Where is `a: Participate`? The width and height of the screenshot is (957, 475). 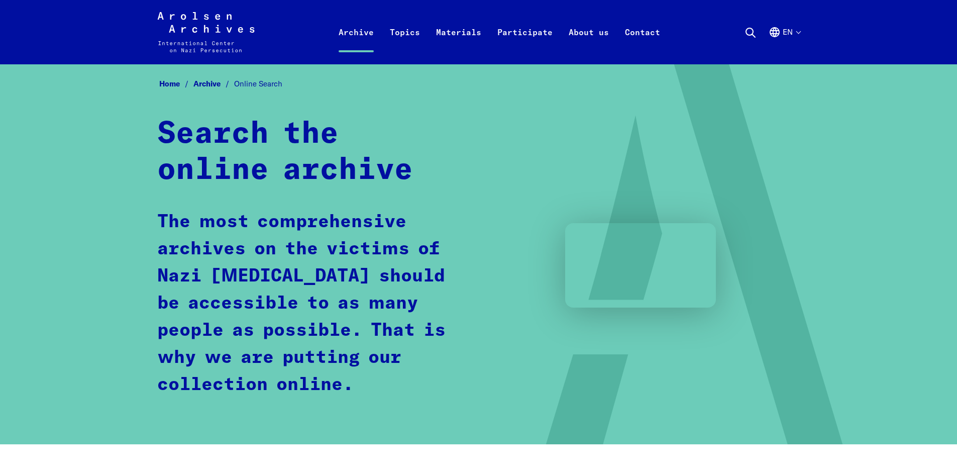
a: Participate is located at coordinates (525, 44).